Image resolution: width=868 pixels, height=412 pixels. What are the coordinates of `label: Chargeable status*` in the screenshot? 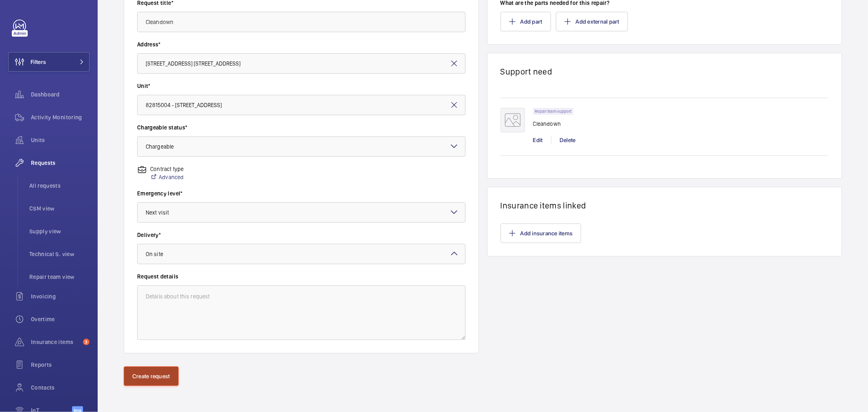 It's located at (301, 127).